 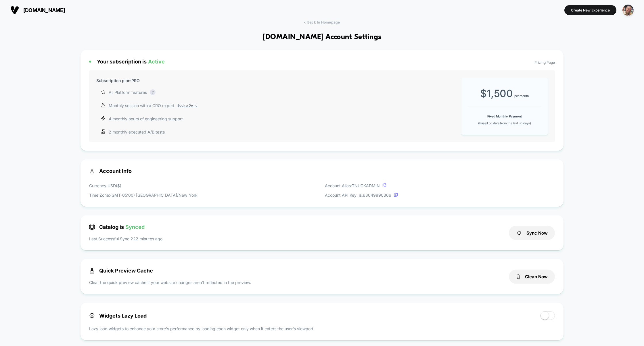 I want to click on span: Quick Preview Cache, so click(x=121, y=271).